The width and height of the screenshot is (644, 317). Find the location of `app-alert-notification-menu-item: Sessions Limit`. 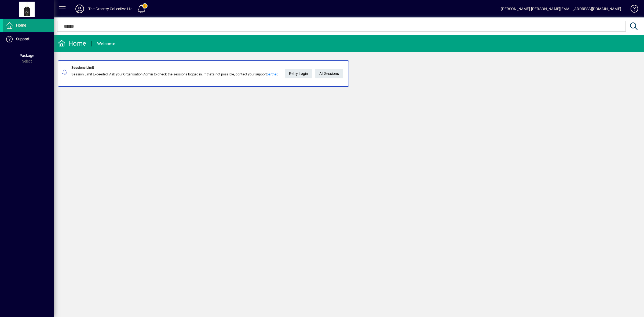

app-alert-notification-menu-item: Sessions Limit is located at coordinates (349, 73).